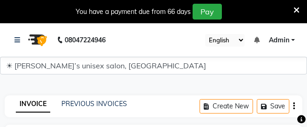  I want to click on button: Save, so click(273, 106).